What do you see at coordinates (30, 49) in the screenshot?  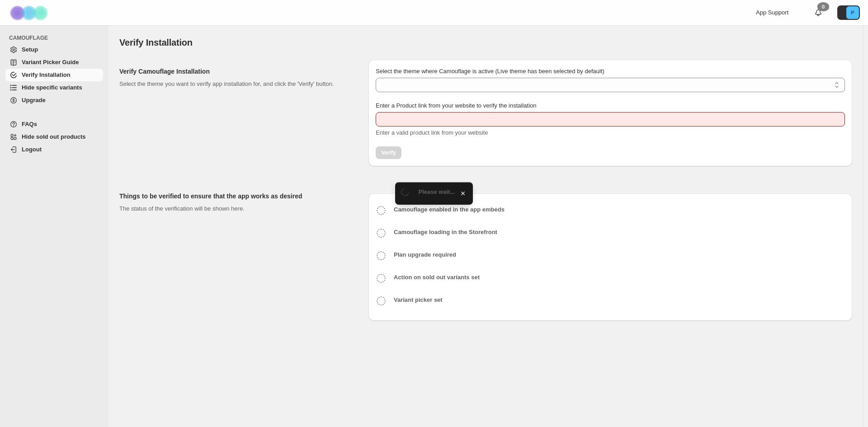 I see `span: Setup` at bounding box center [30, 49].